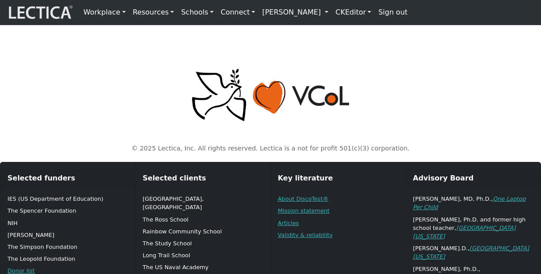 The image size is (541, 274). Describe the element at coordinates (21, 270) in the screenshot. I see `a: Donor list` at that location.